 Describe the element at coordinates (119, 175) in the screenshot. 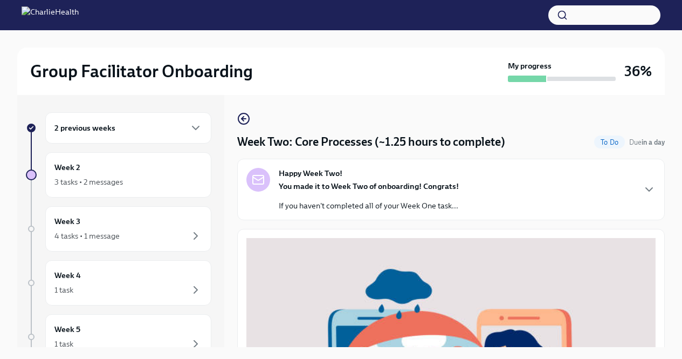

I see `a: Week 23 tasks • 2 messages` at that location.